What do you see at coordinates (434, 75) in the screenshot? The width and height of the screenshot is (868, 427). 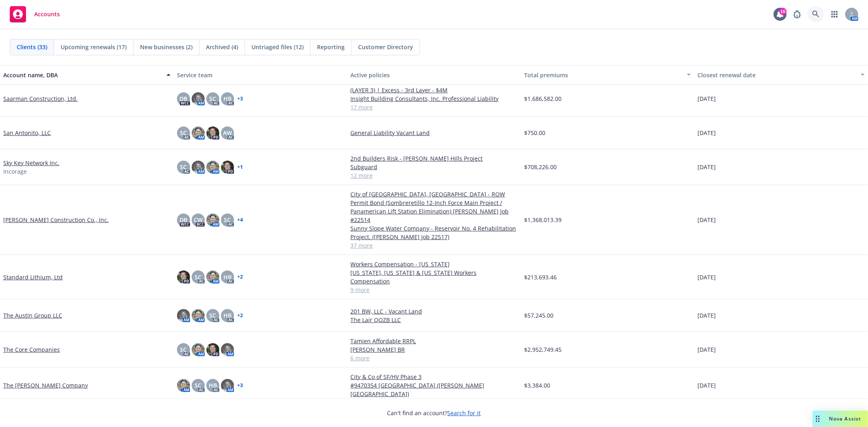 I see `div: Active policies` at bounding box center [434, 75].